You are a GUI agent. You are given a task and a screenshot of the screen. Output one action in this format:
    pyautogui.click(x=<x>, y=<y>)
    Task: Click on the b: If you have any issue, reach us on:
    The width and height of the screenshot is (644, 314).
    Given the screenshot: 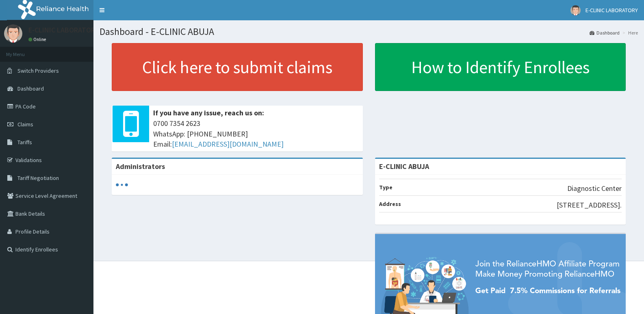 What is the action you would take?
    pyautogui.click(x=208, y=112)
    